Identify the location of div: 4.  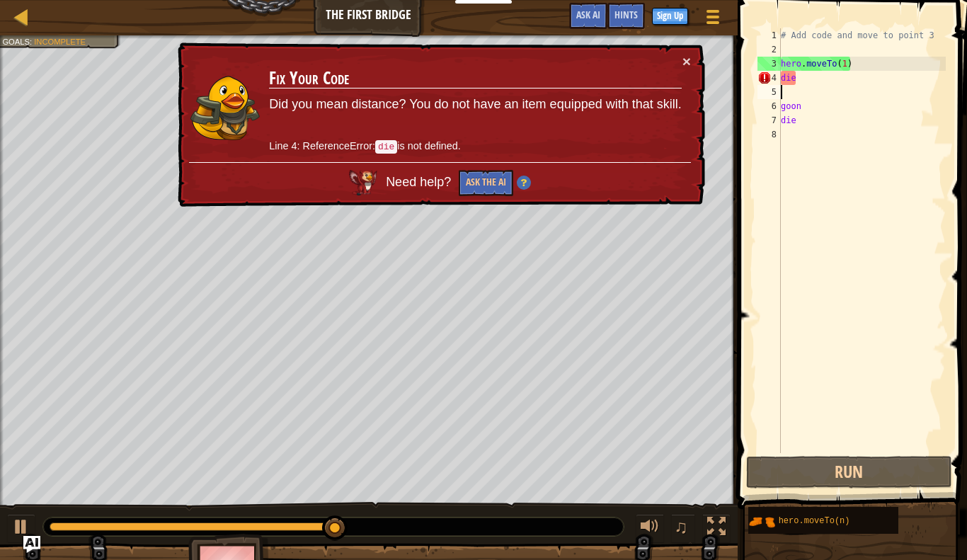
(769, 78).